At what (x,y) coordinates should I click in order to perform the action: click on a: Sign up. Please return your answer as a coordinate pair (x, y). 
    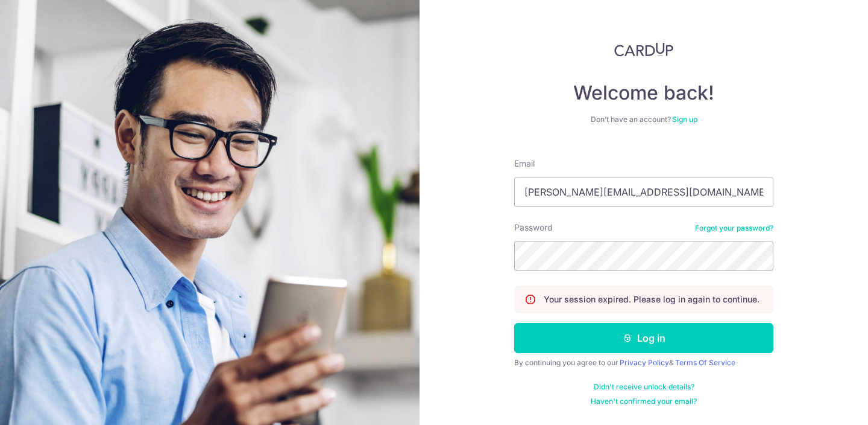
    Looking at the image, I should click on (685, 119).